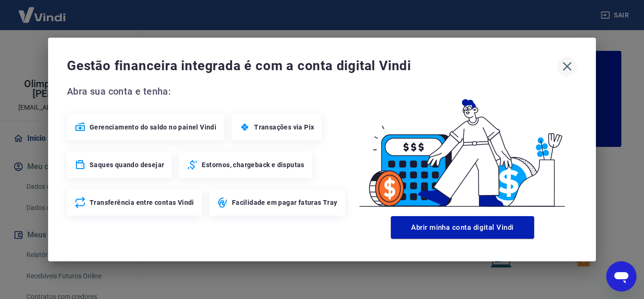 The image size is (644, 299). What do you see at coordinates (153, 127) in the screenshot?
I see `span: Gerenciamento do saldo no painel Vindi` at bounding box center [153, 127].